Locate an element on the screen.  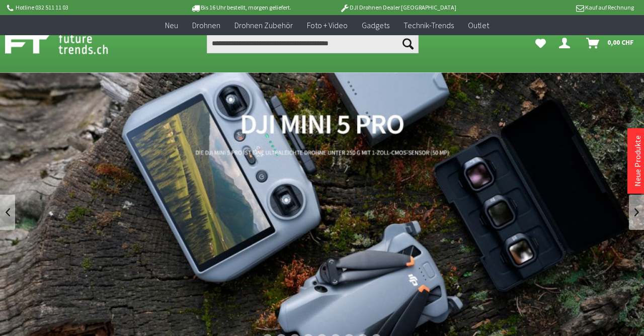
p: Kauf auf Rechnung is located at coordinates (555, 8).